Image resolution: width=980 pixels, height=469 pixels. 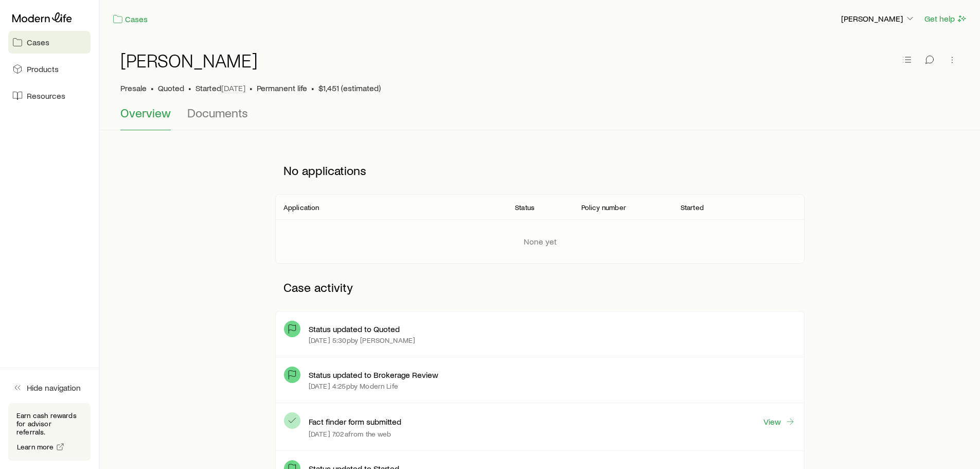 What do you see at coordinates (50, 424) in the screenshot?
I see `p: Earn cash rewards for advisor referrals.` at bounding box center [50, 424].